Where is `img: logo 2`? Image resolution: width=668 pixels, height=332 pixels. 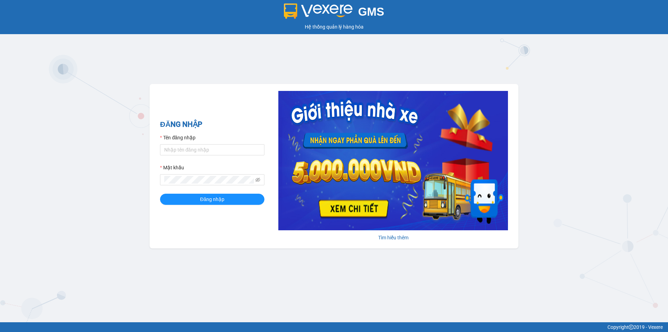
img: logo 2 is located at coordinates (318, 11).